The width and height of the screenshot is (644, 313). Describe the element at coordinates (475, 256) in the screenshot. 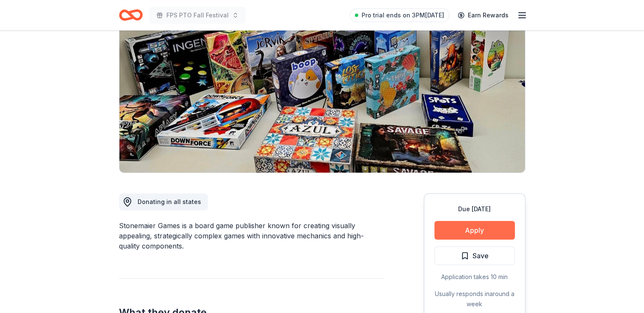

I see `button: Save` at that location.